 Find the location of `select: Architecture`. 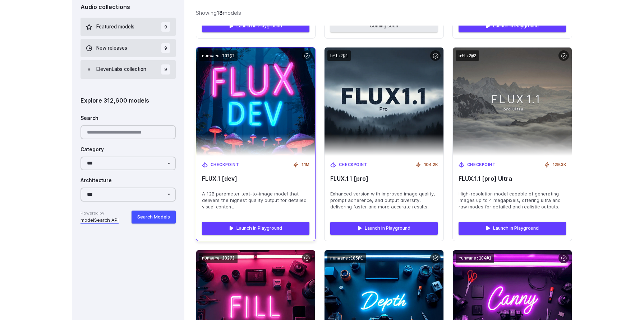

select: Architecture is located at coordinates (128, 194).